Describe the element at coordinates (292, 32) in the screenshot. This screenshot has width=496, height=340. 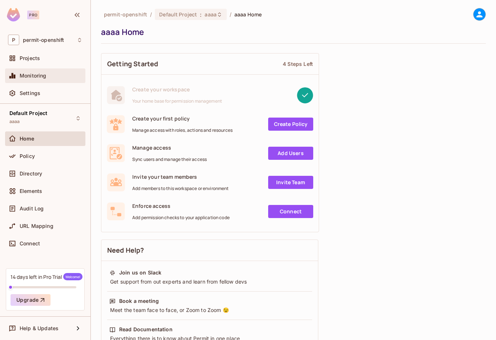
I see `div: aaaa Home` at that location.